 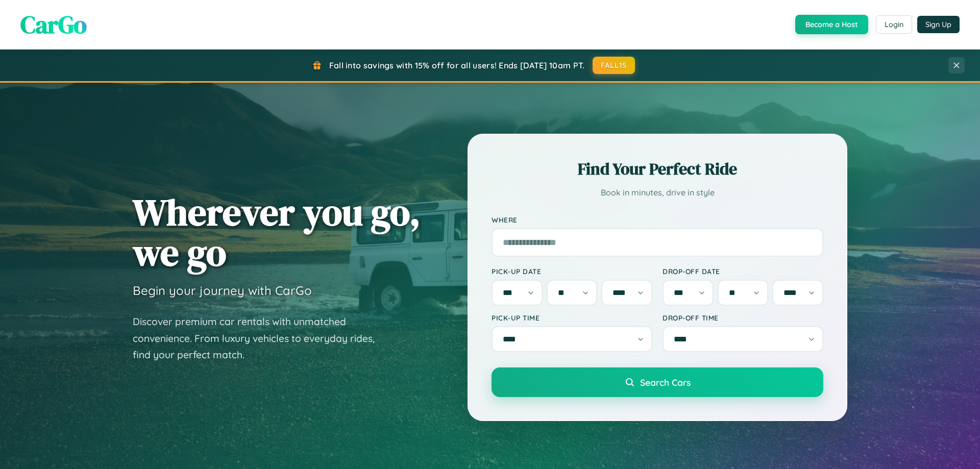 I want to click on h2: Find Your Perfect Ride, so click(x=657, y=169).